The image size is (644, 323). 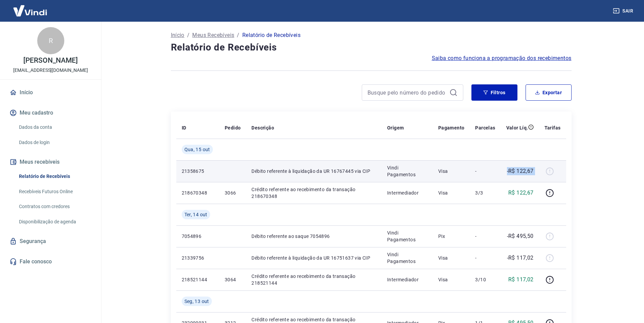 What do you see at coordinates (233, 127) in the screenshot?
I see `p: Pedido` at bounding box center [233, 127].